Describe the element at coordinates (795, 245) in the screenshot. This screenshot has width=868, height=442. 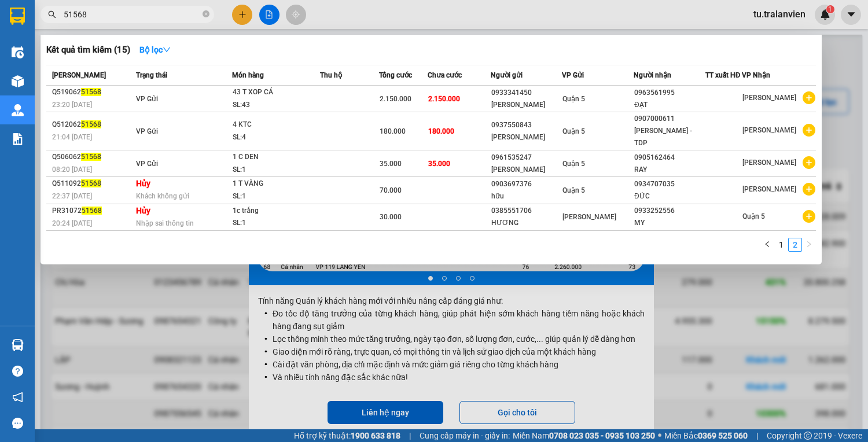
I see `li: 2` at that location.